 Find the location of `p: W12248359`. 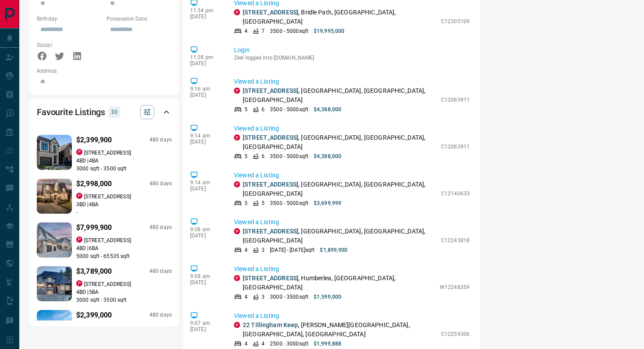

p: W12248359 is located at coordinates (454, 288).